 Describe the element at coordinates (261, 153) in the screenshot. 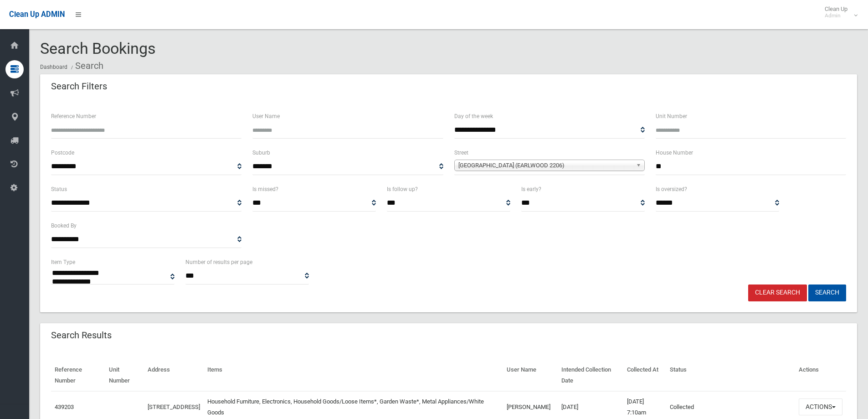

I see `label: Suburb` at that location.